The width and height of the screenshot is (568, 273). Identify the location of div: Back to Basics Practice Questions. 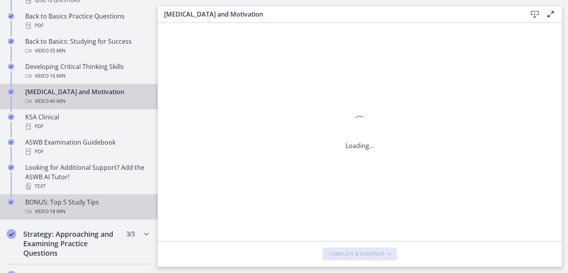
(87, 21).